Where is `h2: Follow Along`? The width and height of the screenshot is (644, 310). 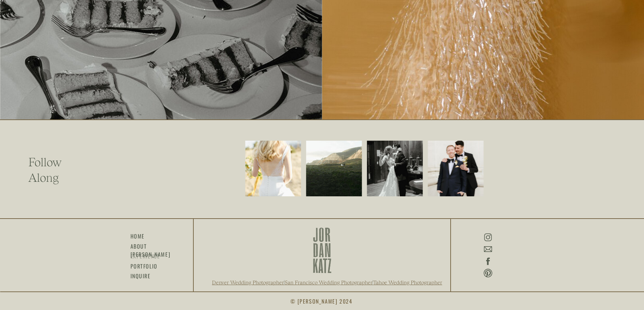
h2: Follow Along is located at coordinates (105, 169).